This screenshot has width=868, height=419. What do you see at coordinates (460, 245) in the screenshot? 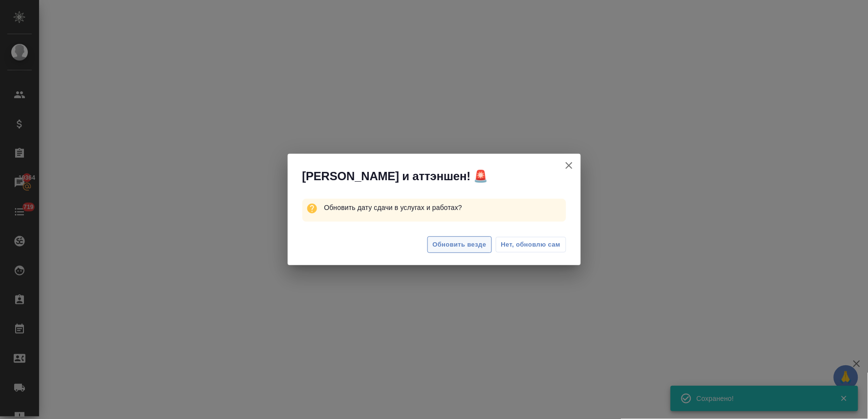
I see `button: Обновить везде` at bounding box center [460, 245].